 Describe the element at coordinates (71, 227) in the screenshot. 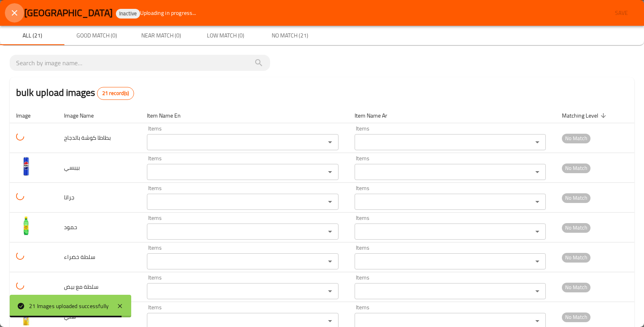

I see `span: حمود` at that location.